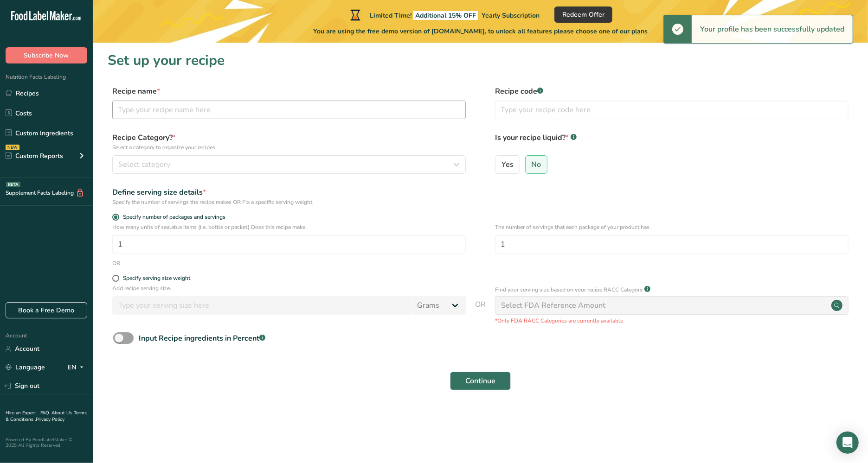 The width and height of the screenshot is (868, 463). Describe the element at coordinates (77, 367) in the screenshot. I see `div: EN` at that location.